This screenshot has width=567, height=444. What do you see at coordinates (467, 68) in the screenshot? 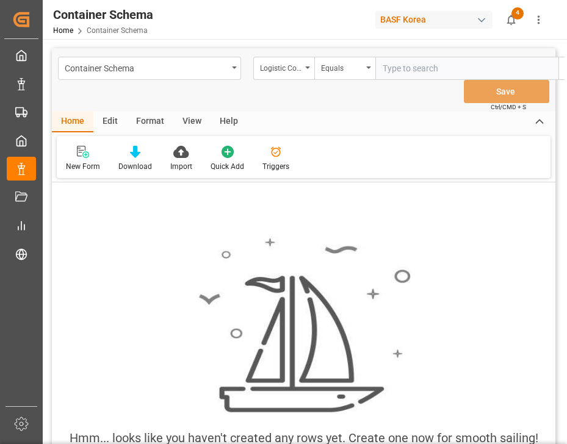
I see `input: Type to search` at bounding box center [467, 68].